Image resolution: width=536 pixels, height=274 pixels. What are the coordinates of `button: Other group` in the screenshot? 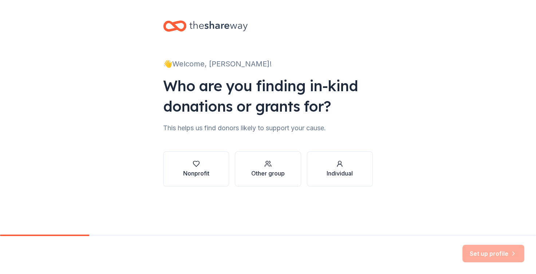 It's located at (268, 169).